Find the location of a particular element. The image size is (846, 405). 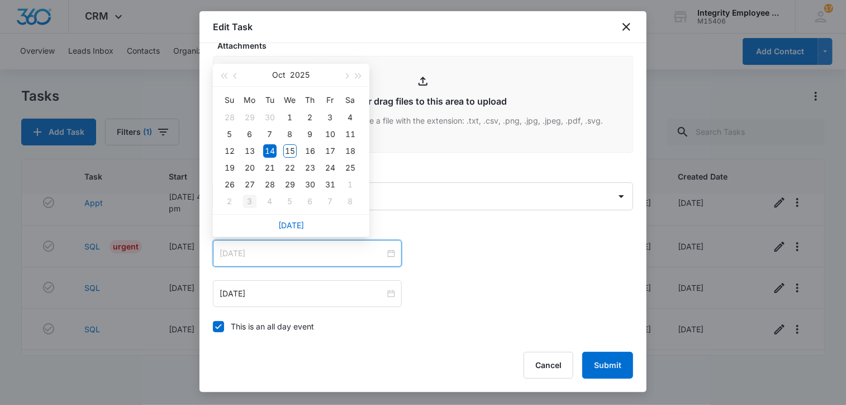

td: 2025-10-29 is located at coordinates (290, 184).